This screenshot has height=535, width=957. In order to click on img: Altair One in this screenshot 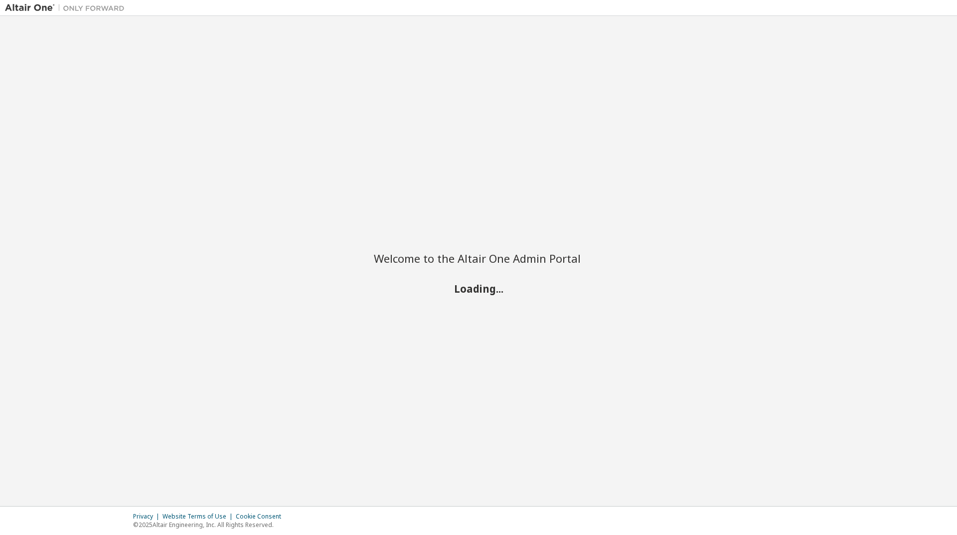, I will do `click(67, 8)`.